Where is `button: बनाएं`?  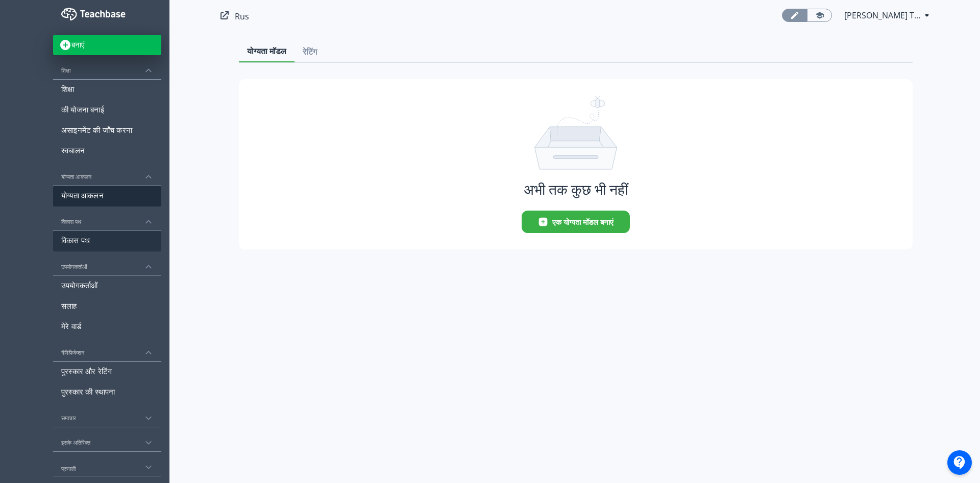 button: बनाएं is located at coordinates (107, 45).